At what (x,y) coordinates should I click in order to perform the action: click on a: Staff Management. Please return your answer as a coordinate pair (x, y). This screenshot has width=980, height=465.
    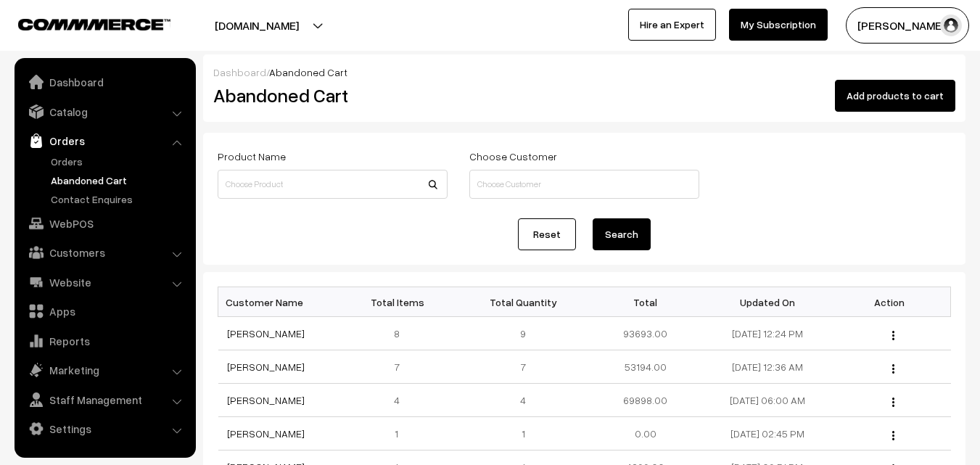
    Looking at the image, I should click on (105, 399).